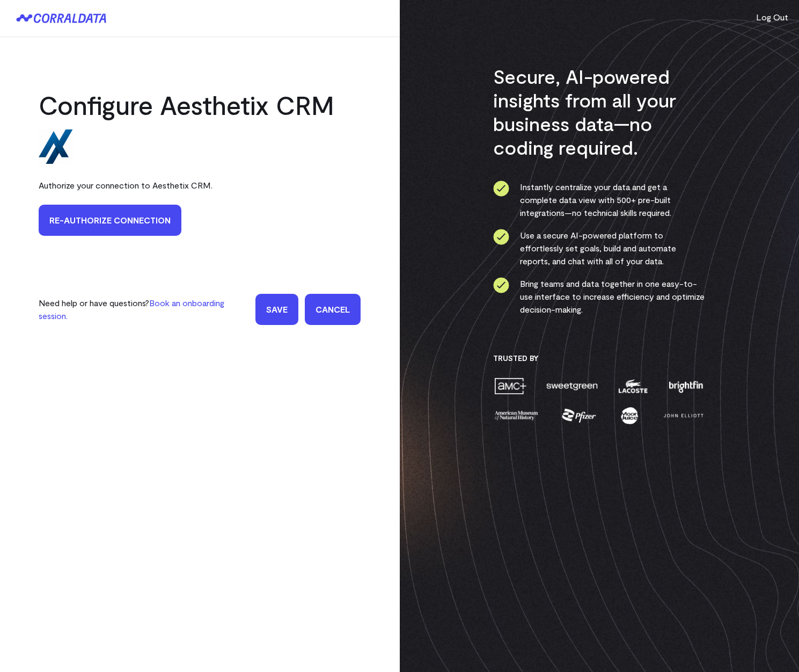 Image resolution: width=799 pixels, height=672 pixels. What do you see at coordinates (599, 358) in the screenshot?
I see `h3: Trusted By` at bounding box center [599, 358].